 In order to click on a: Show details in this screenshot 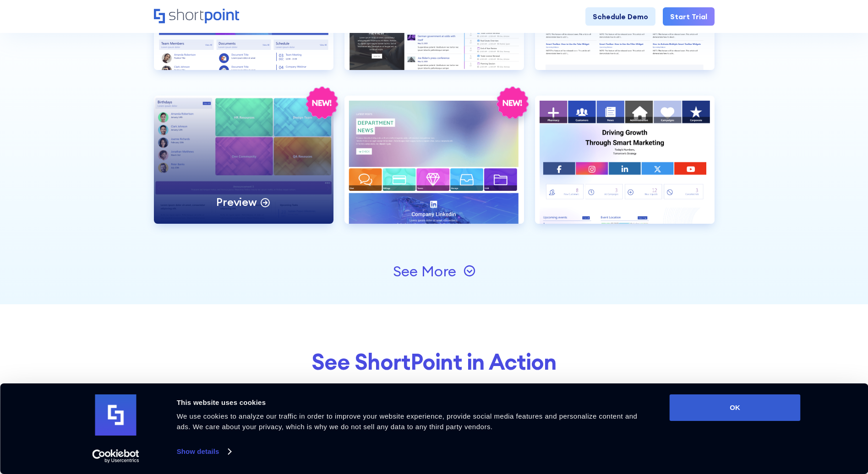, I will do `click(204, 452)`.